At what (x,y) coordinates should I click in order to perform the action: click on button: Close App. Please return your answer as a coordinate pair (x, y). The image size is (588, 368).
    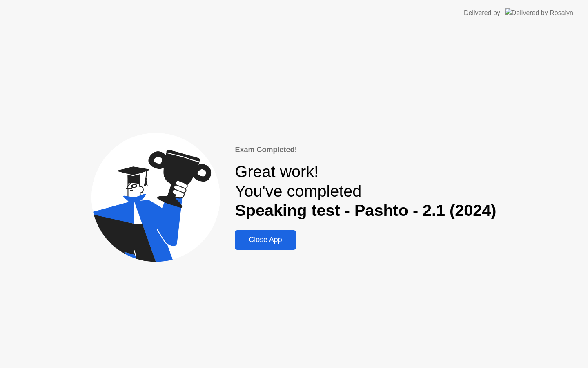
    Looking at the image, I should click on (265, 240).